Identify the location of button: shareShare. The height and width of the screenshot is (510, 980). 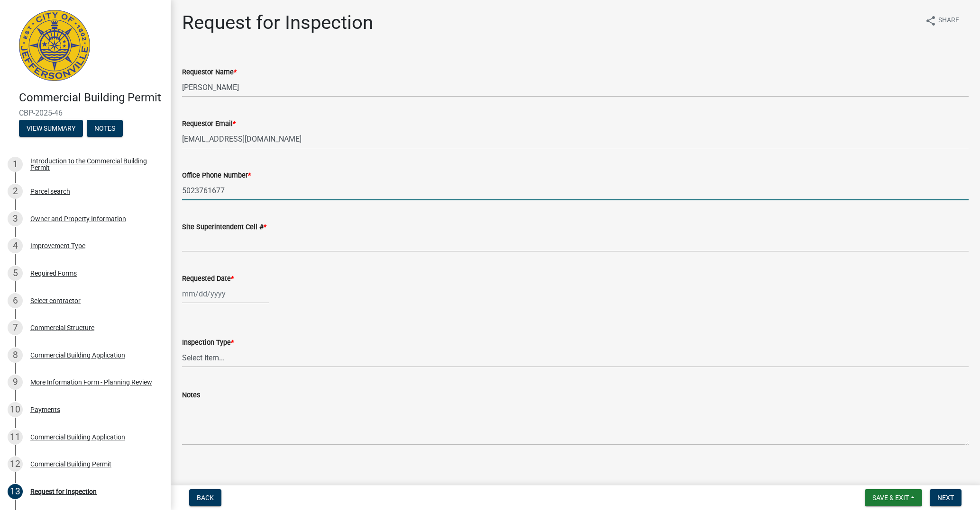
(942, 20).